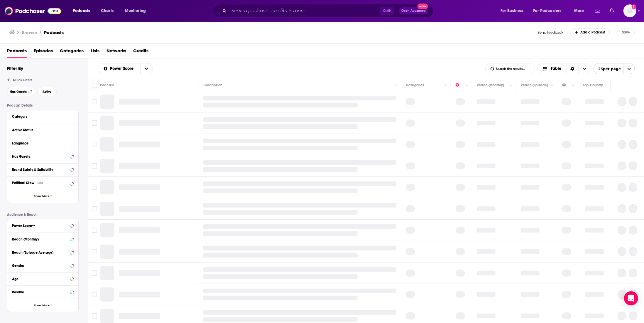  I want to click on button: Reach (Episode Average), so click(43, 252).